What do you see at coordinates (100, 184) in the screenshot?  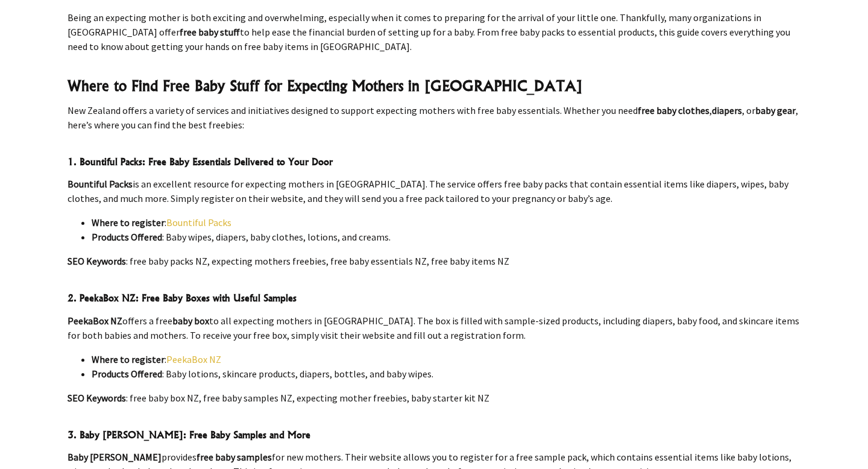 I see `strong: Bountiful Packs` at bounding box center [100, 184].